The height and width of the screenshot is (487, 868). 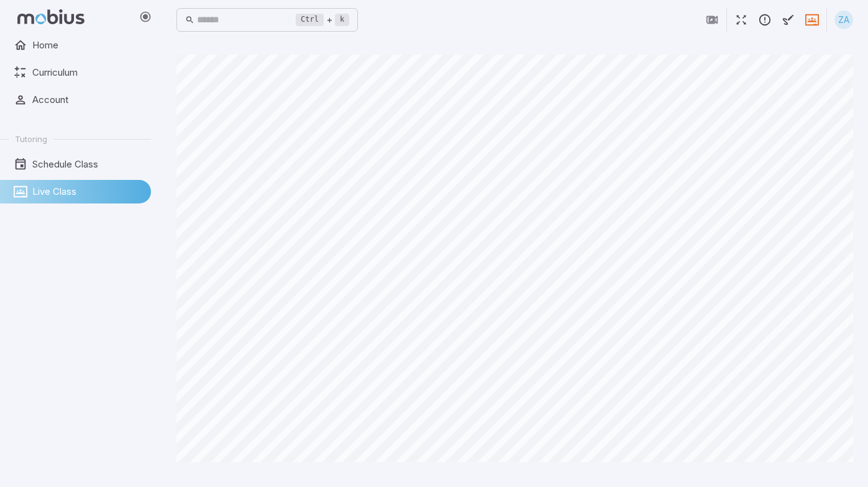 I want to click on span: Live Class, so click(x=87, y=192).